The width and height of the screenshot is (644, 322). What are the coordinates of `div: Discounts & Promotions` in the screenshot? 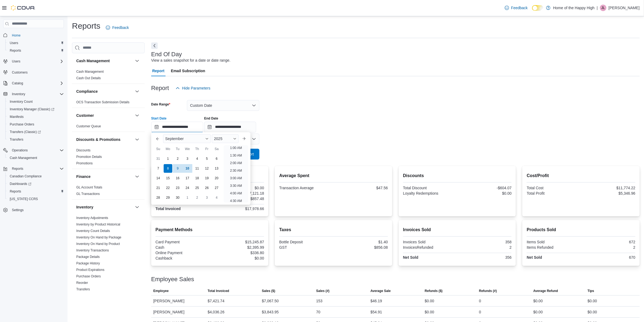 It's located at (108, 158).